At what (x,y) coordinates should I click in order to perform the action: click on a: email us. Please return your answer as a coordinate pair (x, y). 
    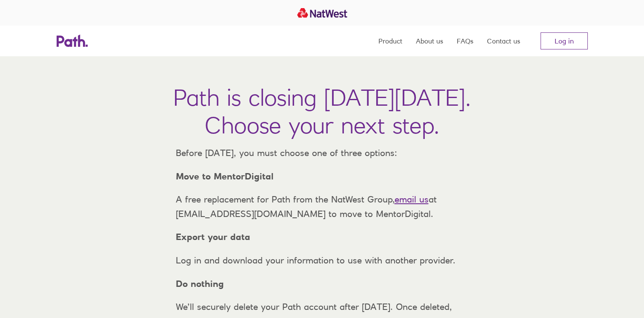
    Looking at the image, I should click on (412, 199).